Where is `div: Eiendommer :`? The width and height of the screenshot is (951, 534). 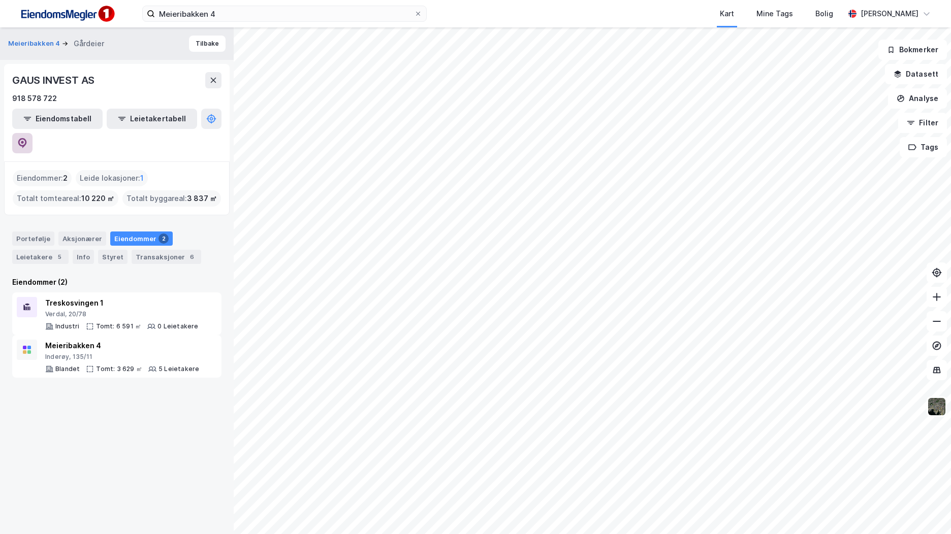 div: Eiendommer : is located at coordinates (42, 178).